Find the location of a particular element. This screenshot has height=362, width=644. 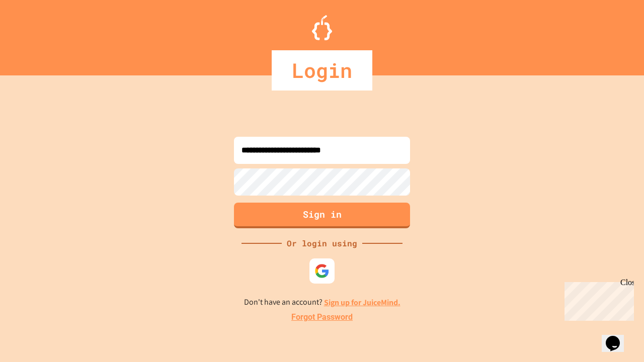

div: Chat with us now!Close is located at coordinates (37, 33).